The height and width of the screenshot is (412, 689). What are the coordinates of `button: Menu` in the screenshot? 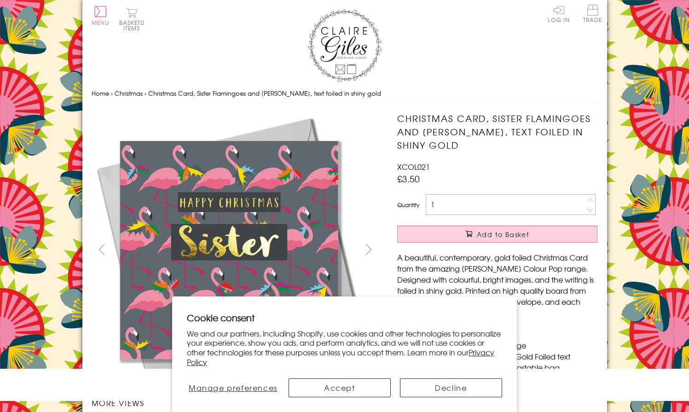 It's located at (100, 16).